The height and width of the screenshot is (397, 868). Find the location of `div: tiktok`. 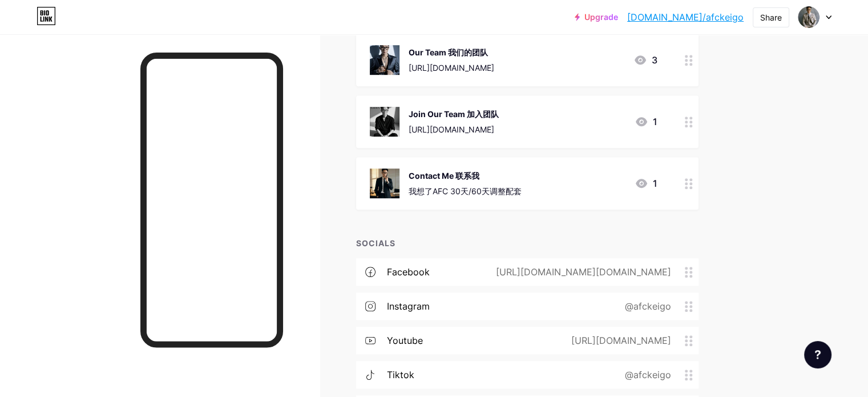

div: tiktok is located at coordinates (401, 375).